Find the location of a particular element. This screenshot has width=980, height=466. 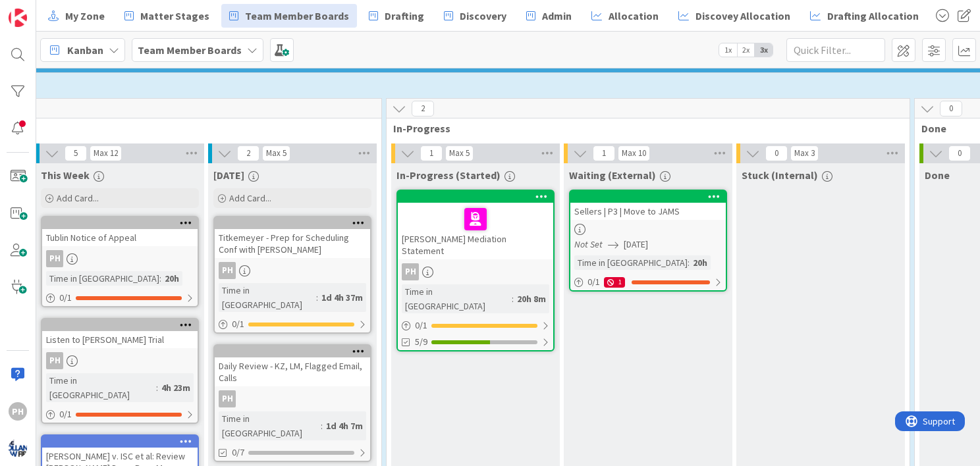

a: Drafting is located at coordinates (396, 16).